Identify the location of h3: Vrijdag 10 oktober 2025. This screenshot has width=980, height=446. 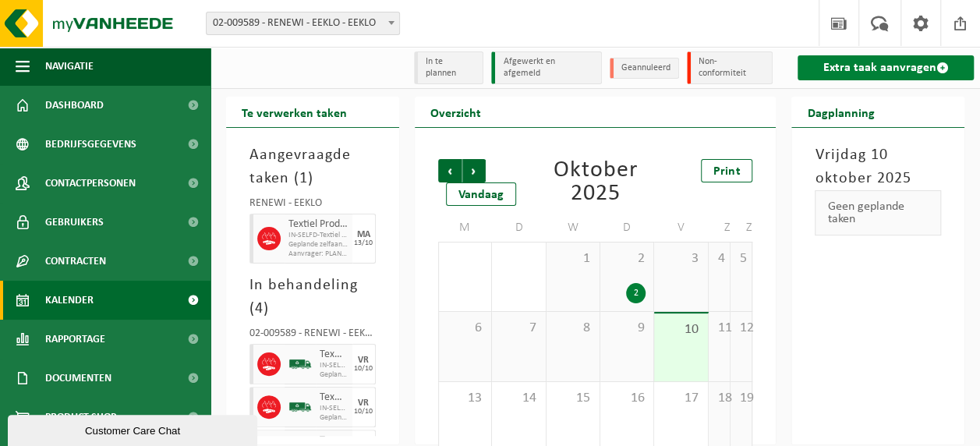
(878, 167).